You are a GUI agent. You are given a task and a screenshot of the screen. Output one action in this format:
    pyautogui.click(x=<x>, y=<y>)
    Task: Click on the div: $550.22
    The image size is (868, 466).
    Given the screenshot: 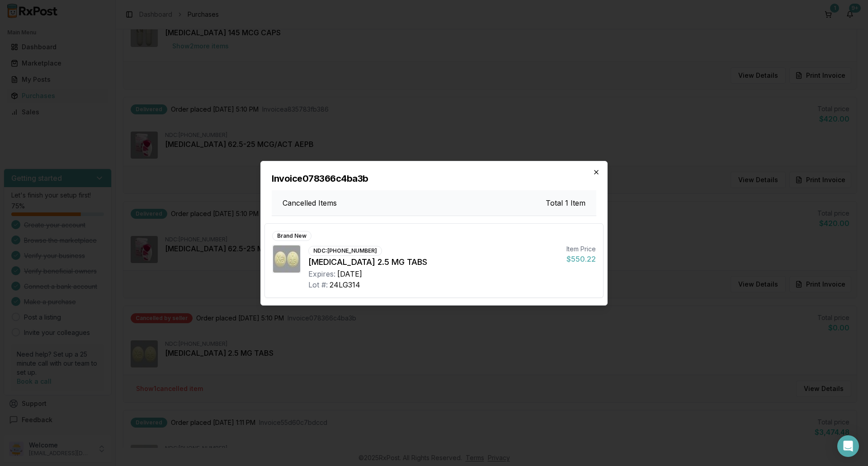 What is the action you would take?
    pyautogui.click(x=581, y=259)
    